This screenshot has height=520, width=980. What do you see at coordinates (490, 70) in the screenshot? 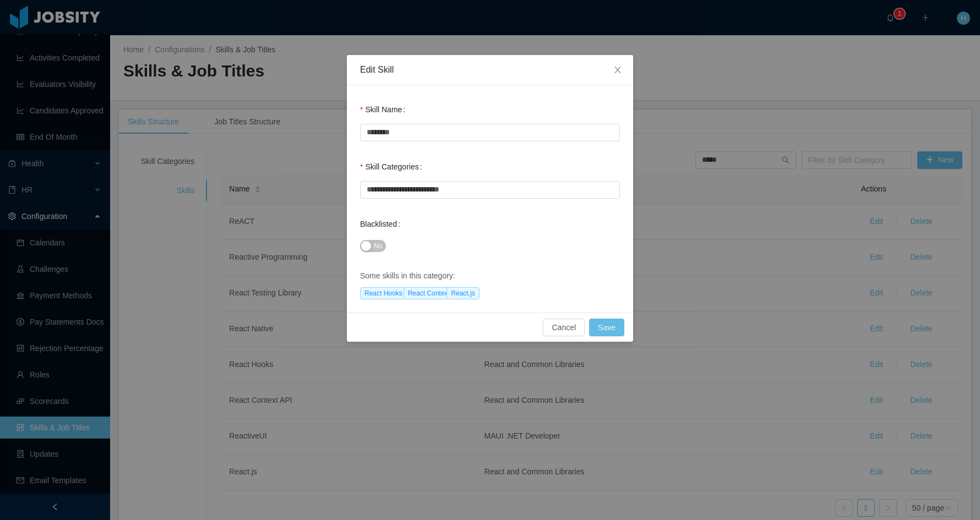
I see `div: Edit Skill` at bounding box center [490, 70].